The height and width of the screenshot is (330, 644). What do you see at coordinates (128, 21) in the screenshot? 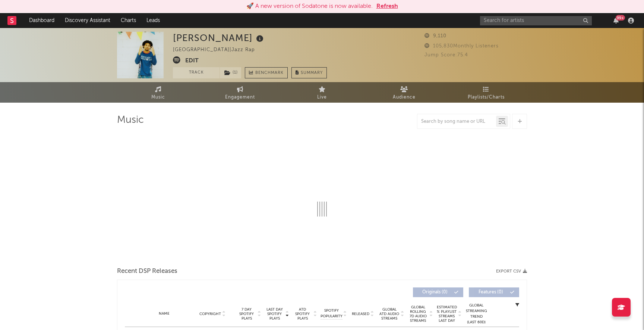
I see `a: Charts` at bounding box center [128, 21].